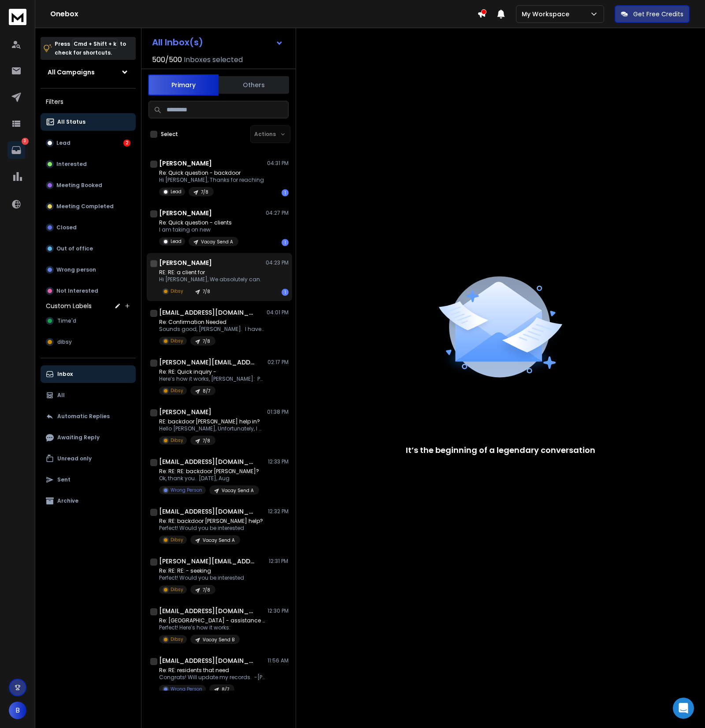 The width and height of the screenshot is (705, 728). What do you see at coordinates (178, 42) in the screenshot?
I see `h1: All Inbox(s)` at bounding box center [178, 42].